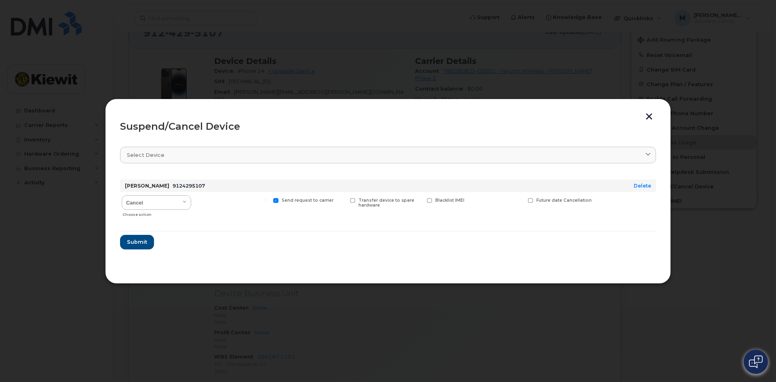 The image size is (776, 382). I want to click on span: Send request to carrier, so click(308, 200).